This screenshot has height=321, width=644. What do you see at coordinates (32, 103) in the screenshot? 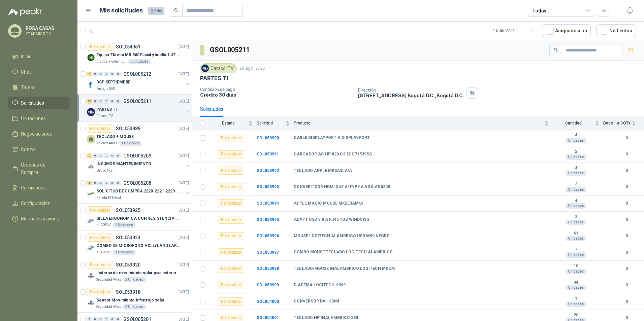
I see `span: Solicitudes` at bounding box center [32, 103].